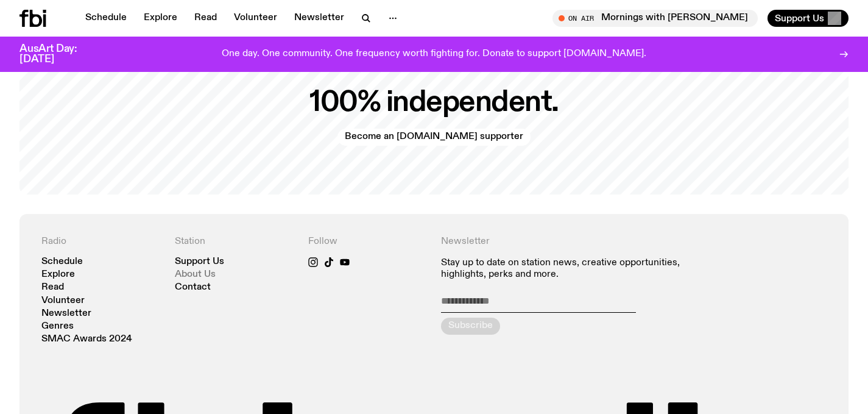 Image resolution: width=868 pixels, height=414 pixels. What do you see at coordinates (193, 287) in the screenshot?
I see `a: Contact` at bounding box center [193, 287].